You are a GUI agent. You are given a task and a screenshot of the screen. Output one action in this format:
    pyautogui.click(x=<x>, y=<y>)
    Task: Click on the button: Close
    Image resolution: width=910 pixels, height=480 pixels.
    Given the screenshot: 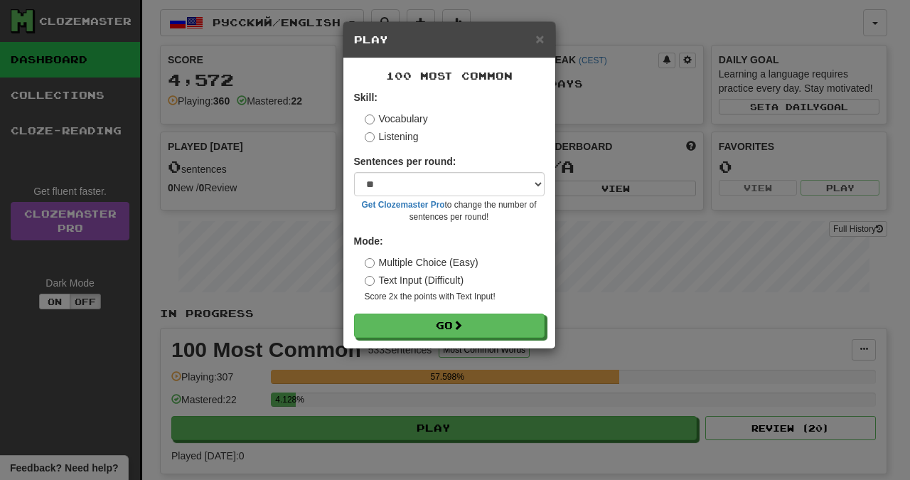 What is the action you would take?
    pyautogui.click(x=540, y=38)
    